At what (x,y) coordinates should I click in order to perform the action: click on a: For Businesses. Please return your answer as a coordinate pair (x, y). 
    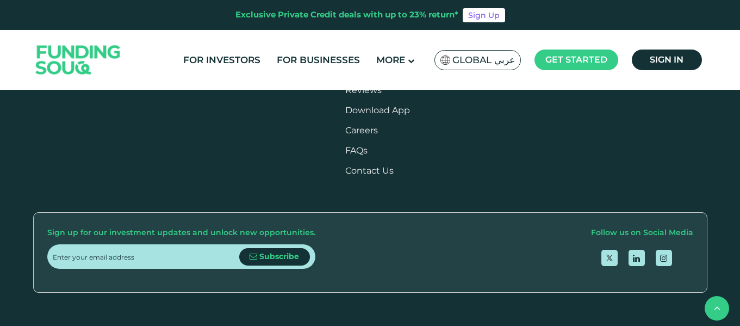
    Looking at the image, I should click on (318, 60).